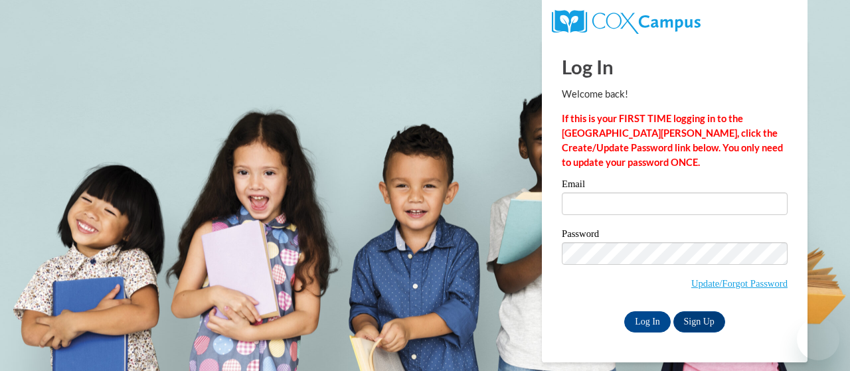 The height and width of the screenshot is (371, 850). Describe the element at coordinates (675, 66) in the screenshot. I see `h1: Log In` at that location.